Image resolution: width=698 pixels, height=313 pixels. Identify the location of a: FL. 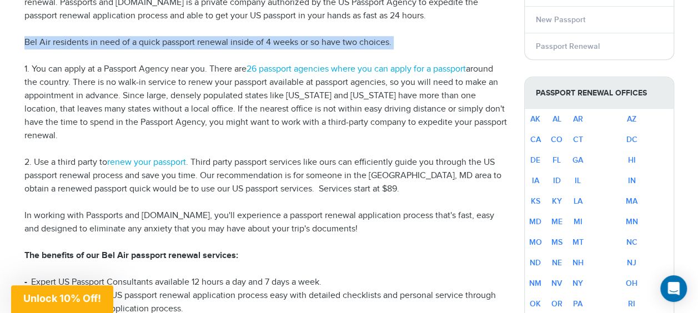
(556, 160).